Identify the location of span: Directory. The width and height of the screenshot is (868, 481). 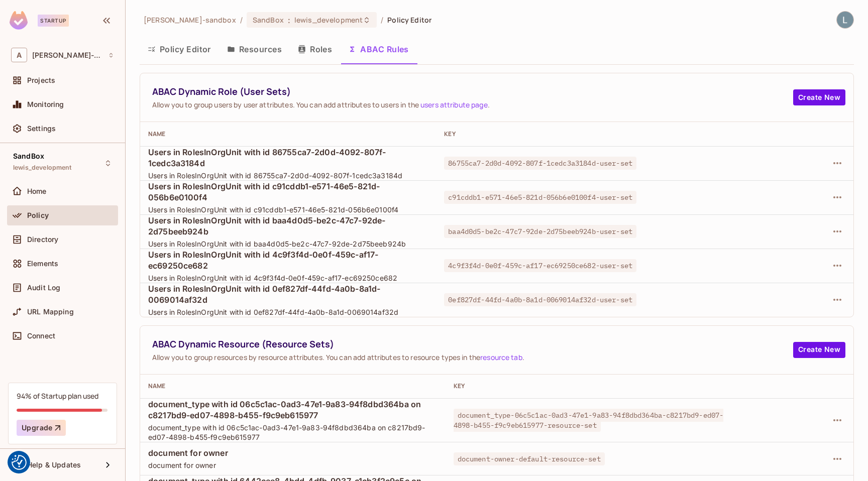
(43, 239).